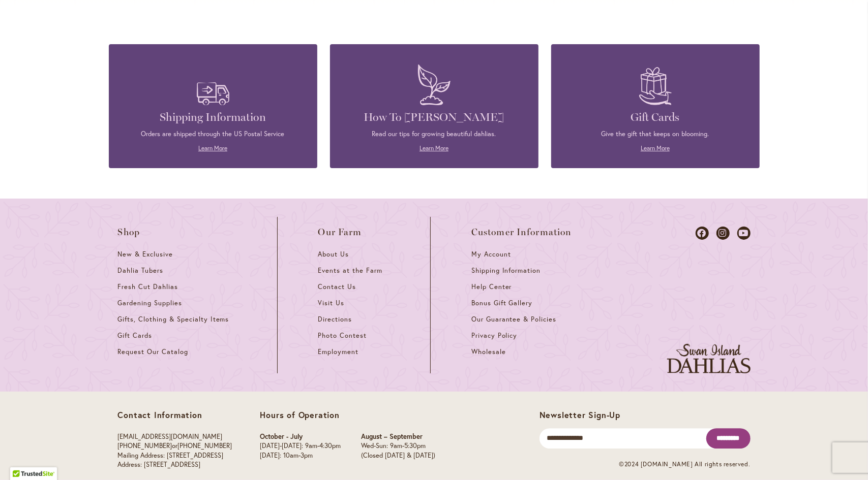 The height and width of the screenshot is (480, 868). What do you see at coordinates (337, 287) in the screenshot?
I see `span: Contact Us` at bounding box center [337, 287].